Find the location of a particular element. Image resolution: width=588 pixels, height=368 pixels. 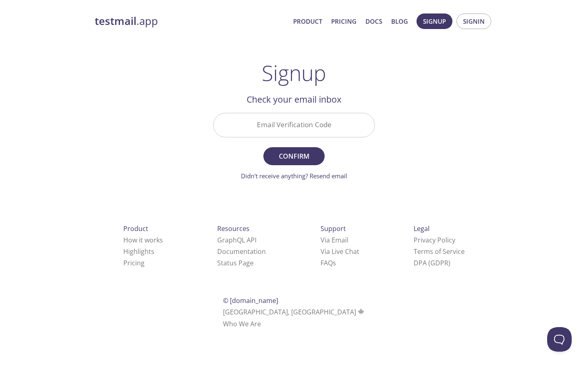

a: DPA (GDPR) is located at coordinates (432, 263).